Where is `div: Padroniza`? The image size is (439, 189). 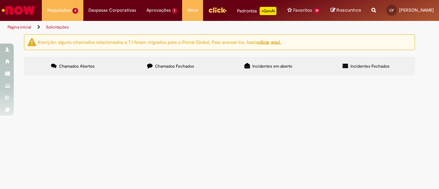 div: Padroniza is located at coordinates (257, 11).